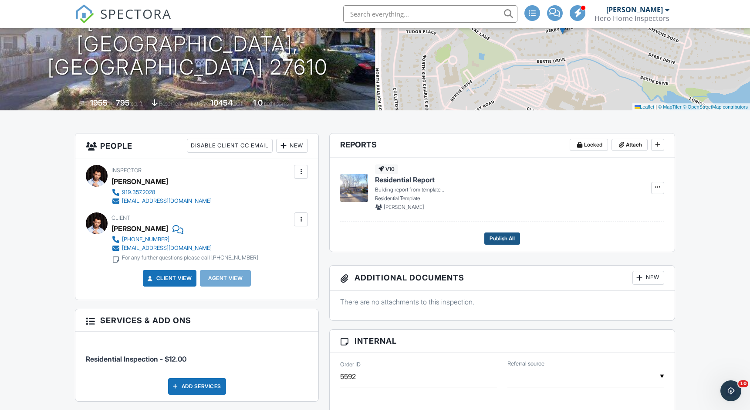 This screenshot has height=410, width=750. What do you see at coordinates (239, 103) in the screenshot?
I see `span: sq.ft.` at bounding box center [239, 103].